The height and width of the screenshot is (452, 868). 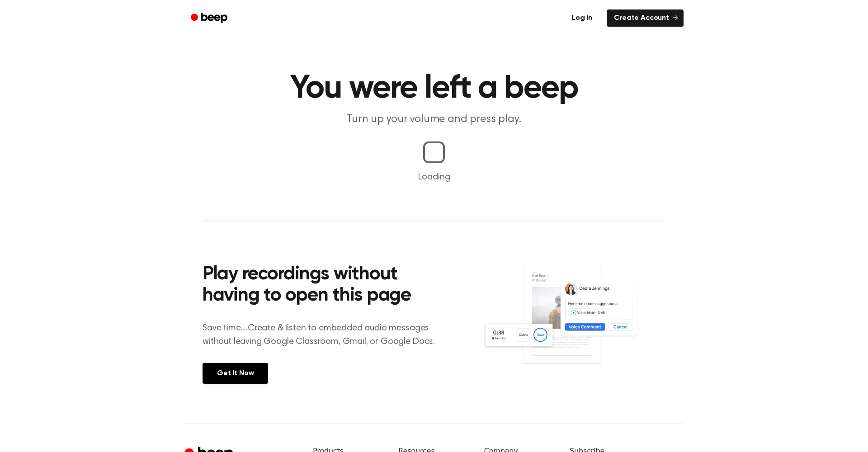 What do you see at coordinates (645, 18) in the screenshot?
I see `a: Create Account` at bounding box center [645, 18].